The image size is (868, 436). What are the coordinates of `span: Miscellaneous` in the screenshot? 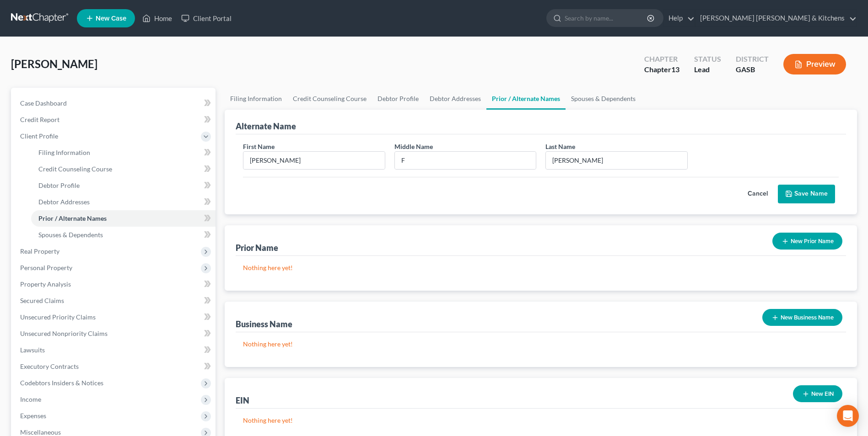 It's located at (41, 432).